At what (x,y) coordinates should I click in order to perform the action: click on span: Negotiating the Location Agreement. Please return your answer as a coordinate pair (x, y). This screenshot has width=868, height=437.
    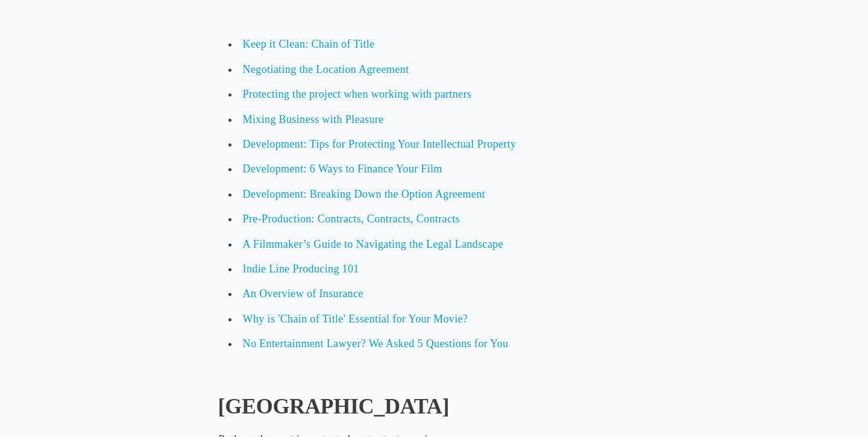
    Looking at the image, I should click on (326, 70).